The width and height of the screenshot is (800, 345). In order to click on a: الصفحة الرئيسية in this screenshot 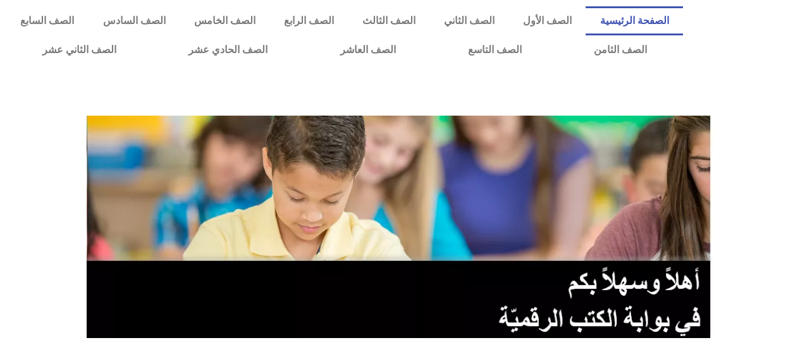, I will do `click(634, 21)`.